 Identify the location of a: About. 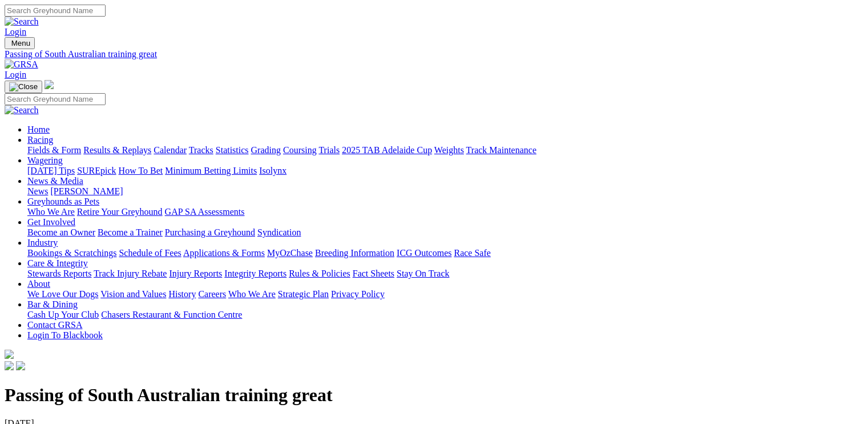
(39, 283).